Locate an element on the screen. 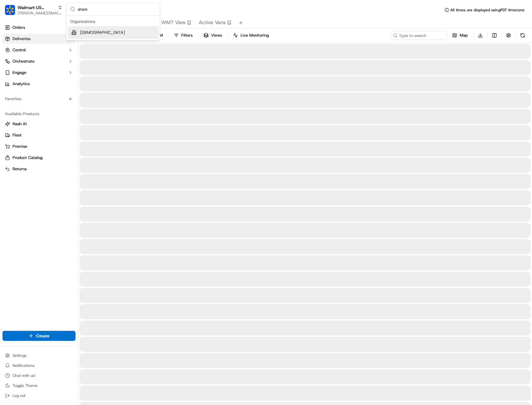  button: Nash AI is located at coordinates (39, 124).